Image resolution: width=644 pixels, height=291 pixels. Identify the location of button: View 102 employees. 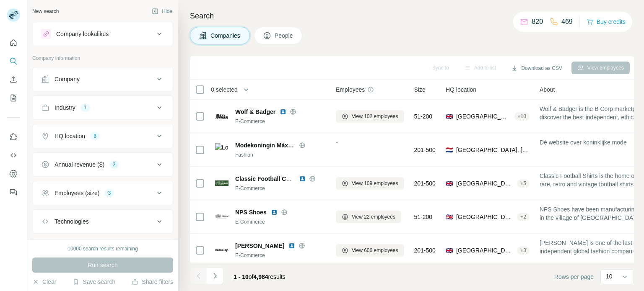
(370, 117).